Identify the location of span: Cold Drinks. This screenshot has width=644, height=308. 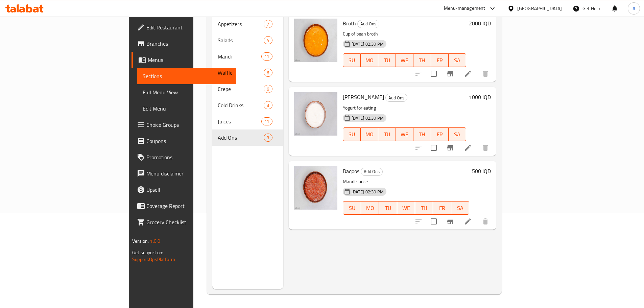
(240, 105).